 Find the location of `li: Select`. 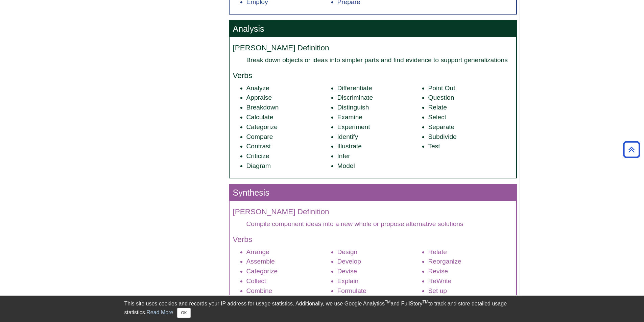

li: Select is located at coordinates (471, 117).